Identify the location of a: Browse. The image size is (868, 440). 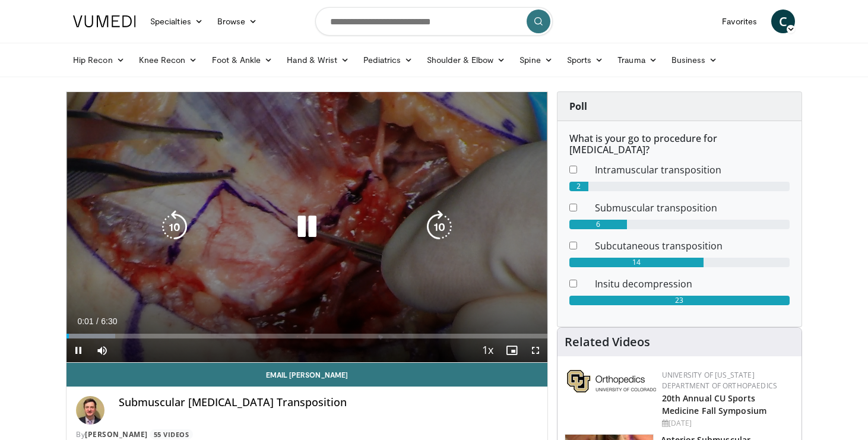
(237, 21).